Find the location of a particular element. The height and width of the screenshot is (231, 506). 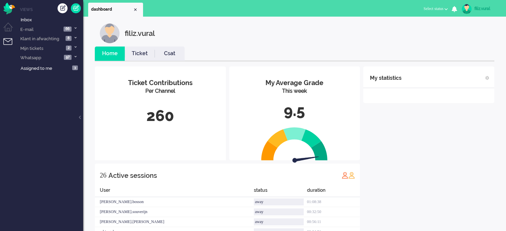

div: status is located at coordinates (280, 192).